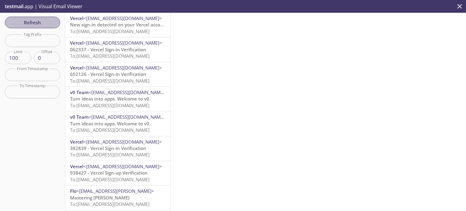 This screenshot has height=211, width=466. What do you see at coordinates (73, 191) in the screenshot?
I see `span: Flo` at bounding box center [73, 191].